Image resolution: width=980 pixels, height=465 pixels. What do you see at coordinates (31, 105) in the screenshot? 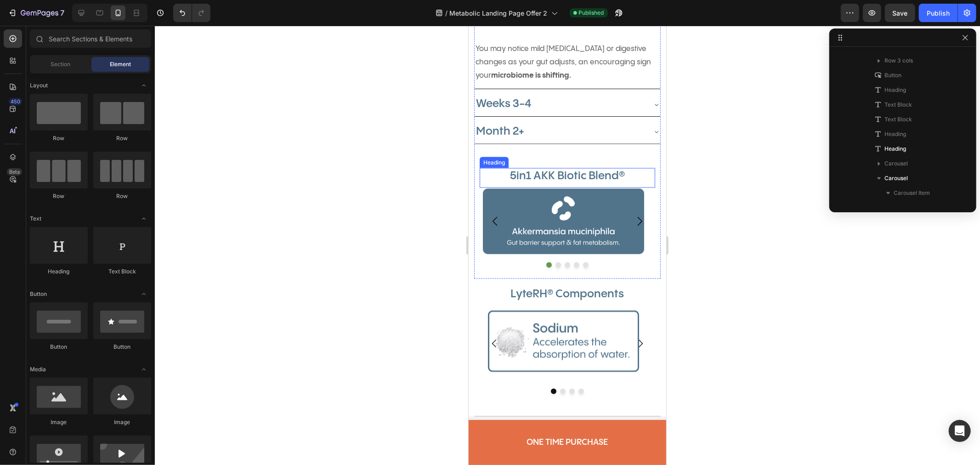
I see `span: Month 2+` at bounding box center [31, 105].